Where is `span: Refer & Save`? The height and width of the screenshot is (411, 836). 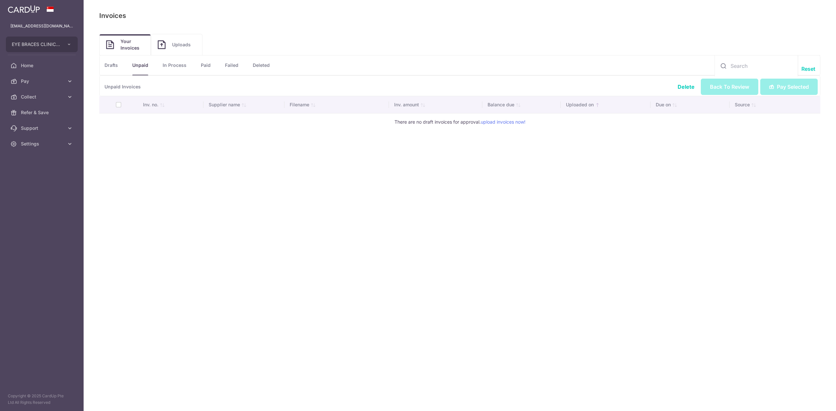
span: Refer & Save is located at coordinates (42, 113).